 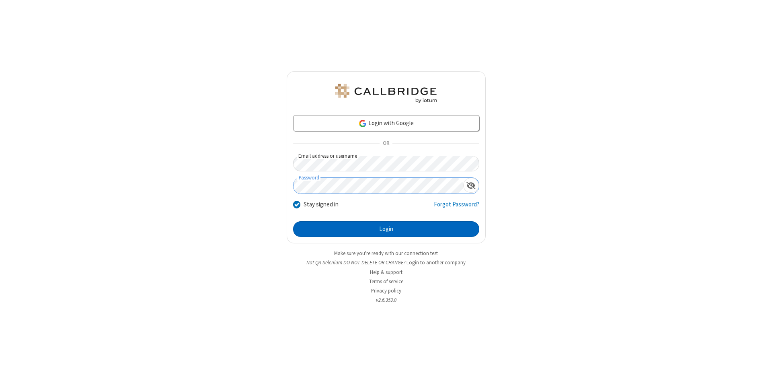 What do you see at coordinates (321, 204) in the screenshot?
I see `label: Stay signed in` at bounding box center [321, 204].